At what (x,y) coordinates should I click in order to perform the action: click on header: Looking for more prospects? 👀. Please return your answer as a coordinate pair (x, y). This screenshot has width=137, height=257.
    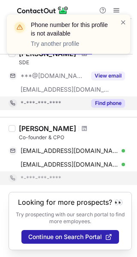
    Looking at the image, I should click on (70, 202).